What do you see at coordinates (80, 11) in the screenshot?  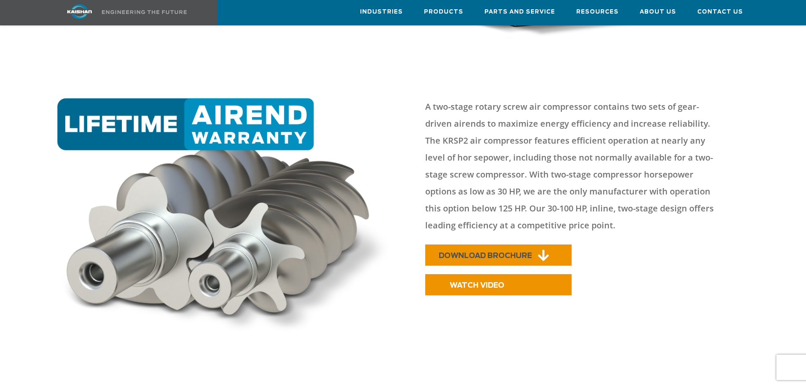 I see `img: kaishan logo` at bounding box center [80, 11].